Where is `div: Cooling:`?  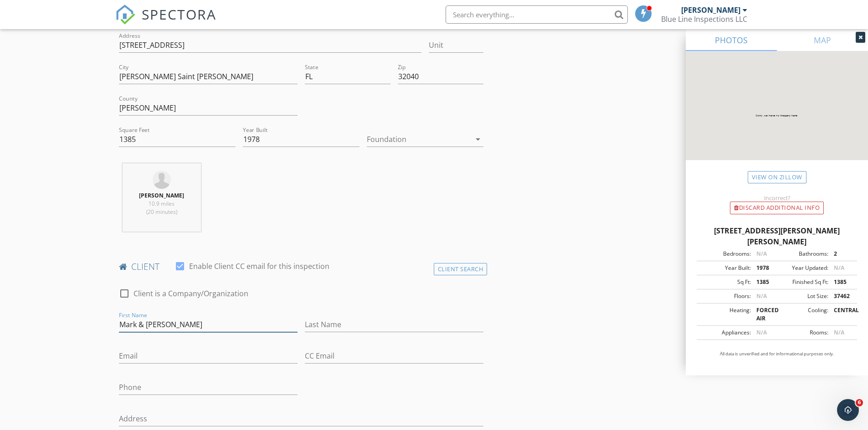
div: Cooling: is located at coordinates (803, 315).